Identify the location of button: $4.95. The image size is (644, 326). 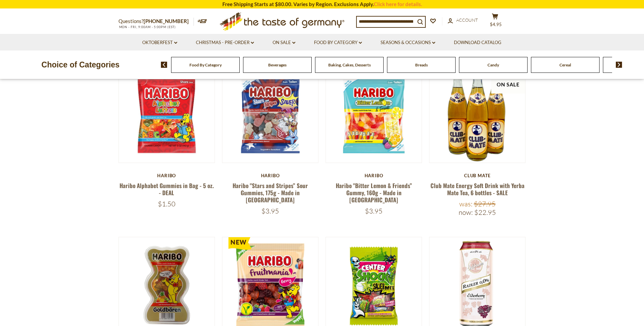
(495, 22).